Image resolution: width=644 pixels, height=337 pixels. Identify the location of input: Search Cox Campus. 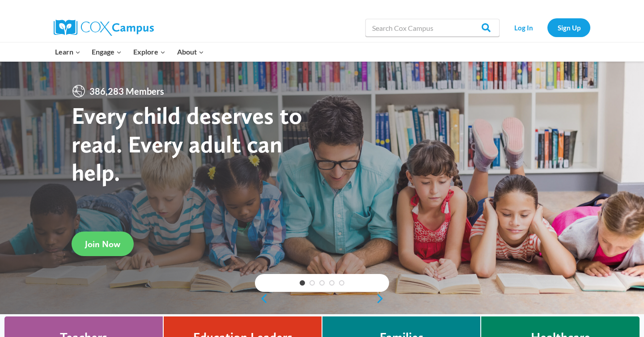
(433, 27).